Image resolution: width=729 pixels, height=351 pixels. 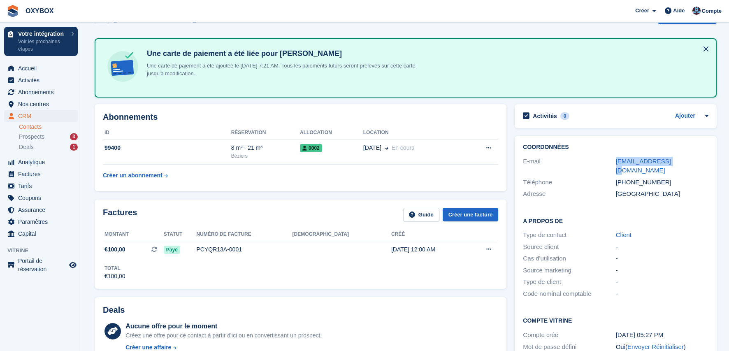 I want to click on a: Contacts, so click(x=48, y=127).